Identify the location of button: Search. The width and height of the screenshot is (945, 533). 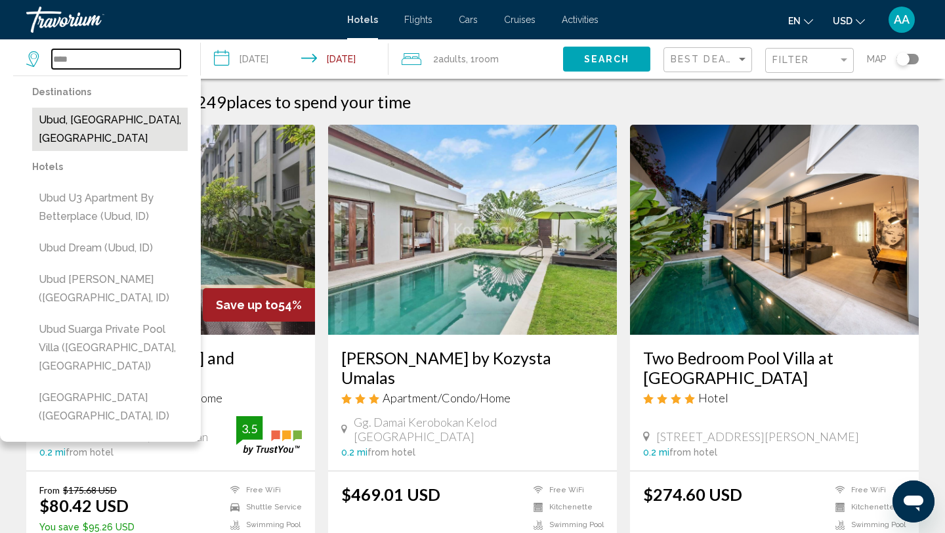
(606, 58).